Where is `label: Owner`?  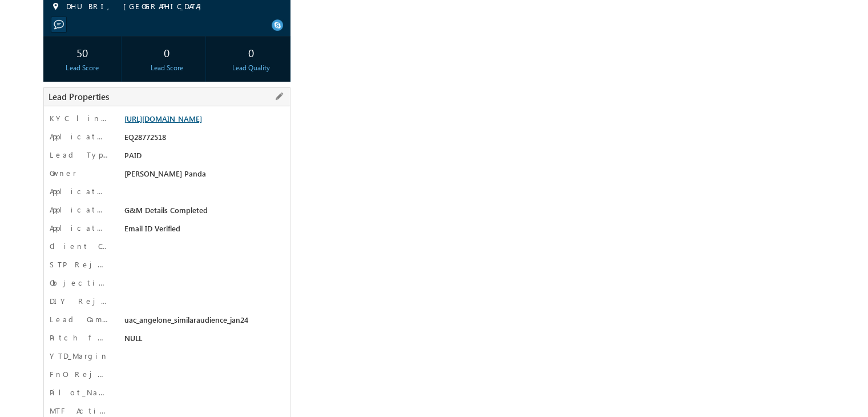
label: Owner is located at coordinates (62, 173).